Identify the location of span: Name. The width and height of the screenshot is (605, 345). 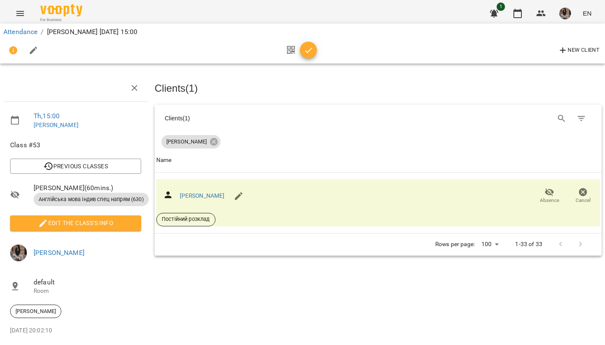
(378, 160).